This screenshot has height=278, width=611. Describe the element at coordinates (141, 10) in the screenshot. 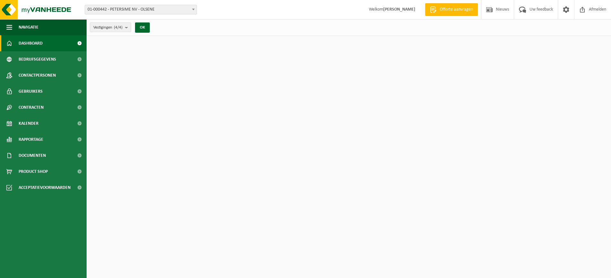

I see `span: 01-000442 - PETERSIME NV - OLSENE` at that location.